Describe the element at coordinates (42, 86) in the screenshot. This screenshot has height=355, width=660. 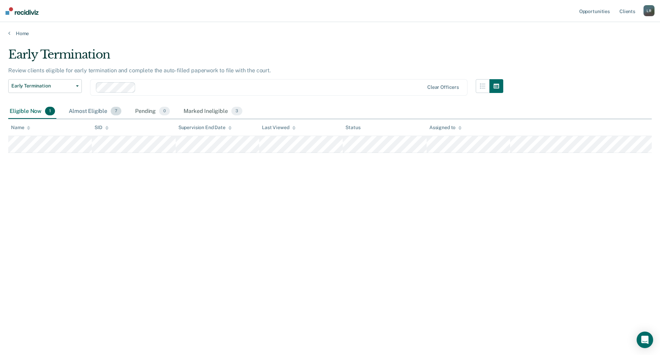
I see `span: Early Termination` at that location.